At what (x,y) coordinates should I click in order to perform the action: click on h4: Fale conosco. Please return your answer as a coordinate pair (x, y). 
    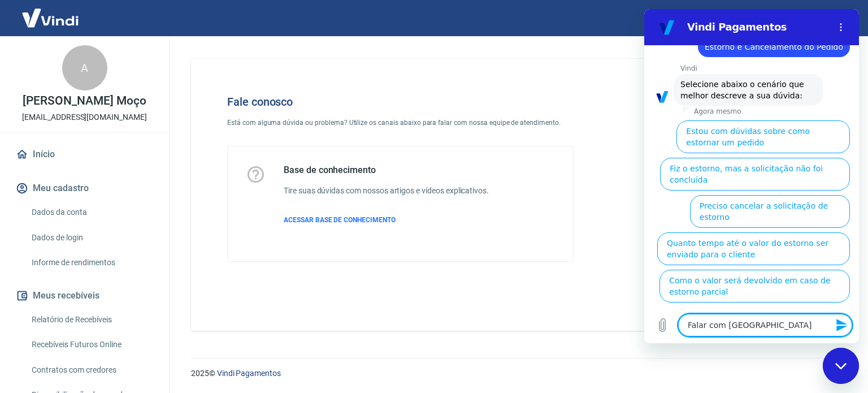
    Looking at the image, I should click on (400, 102).